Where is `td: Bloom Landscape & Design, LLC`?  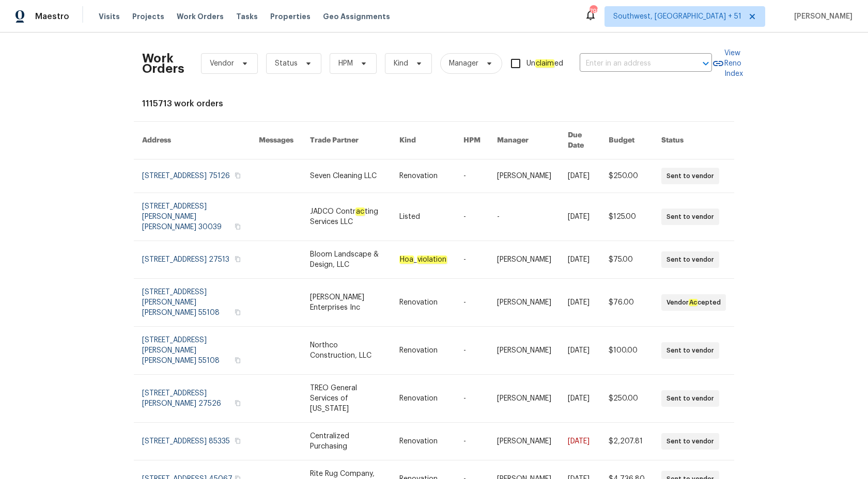
td: Bloom Landscape & Design, LLC is located at coordinates (346, 260).